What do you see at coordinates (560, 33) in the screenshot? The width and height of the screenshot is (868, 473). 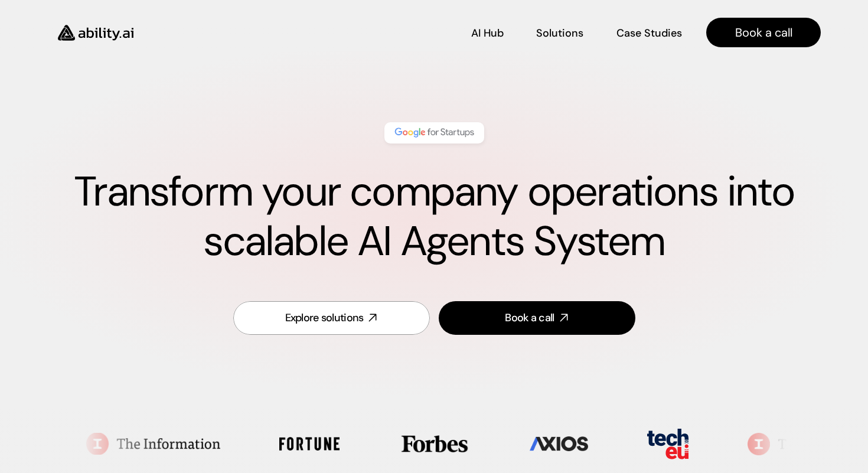 I see `p: Solutions` at bounding box center [560, 33].